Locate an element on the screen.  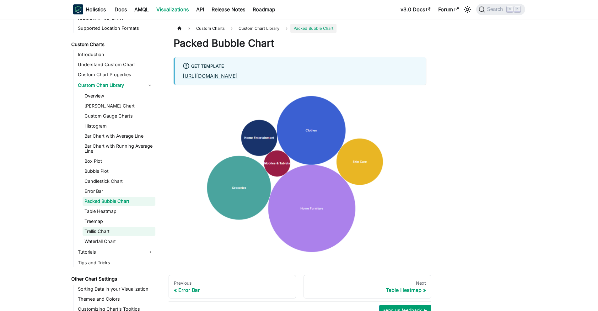
a: Histogram is located at coordinates (119, 126).